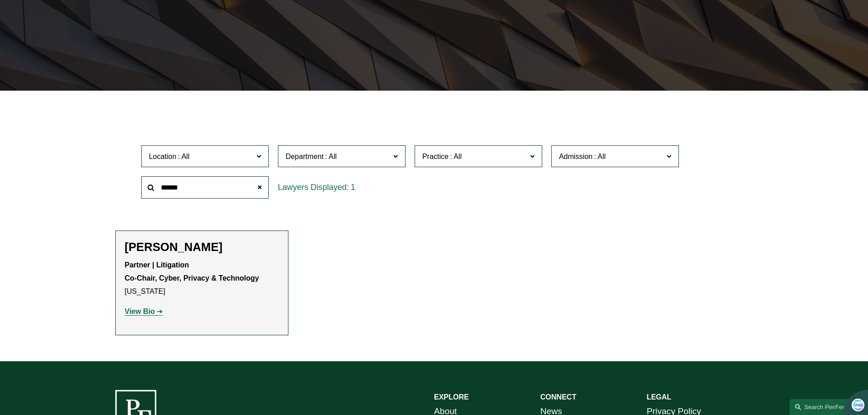  I want to click on span: Department, so click(305, 156).